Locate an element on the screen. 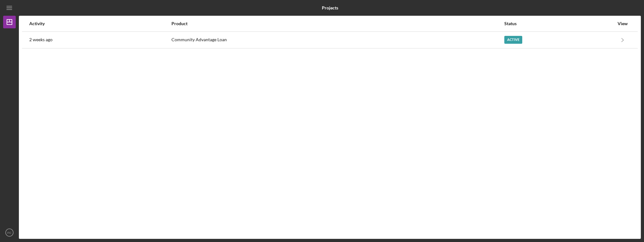 The height and width of the screenshot is (242, 644). time: 2025-09-08 22:38 is located at coordinates (41, 39).